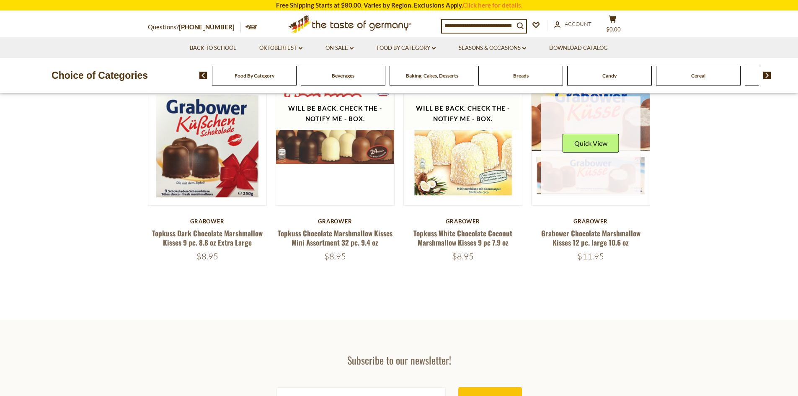 This screenshot has height=396, width=798. What do you see at coordinates (613, 26) in the screenshot?
I see `button: $0.00` at bounding box center [613, 26].